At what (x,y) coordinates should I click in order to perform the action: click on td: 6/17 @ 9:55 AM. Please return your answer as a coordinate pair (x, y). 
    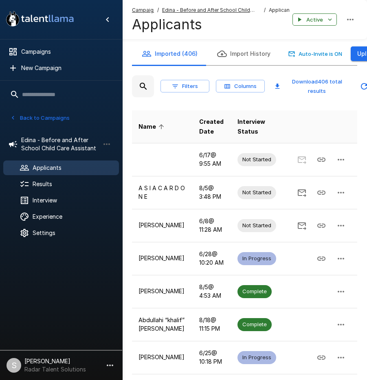
    Looking at the image, I should click on (212, 159).